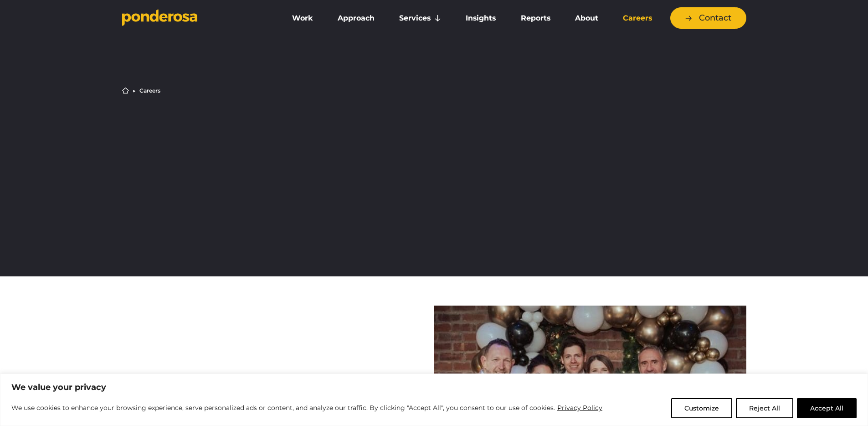  Describe the element at coordinates (707, 18) in the screenshot. I see `a: Contact` at that location.